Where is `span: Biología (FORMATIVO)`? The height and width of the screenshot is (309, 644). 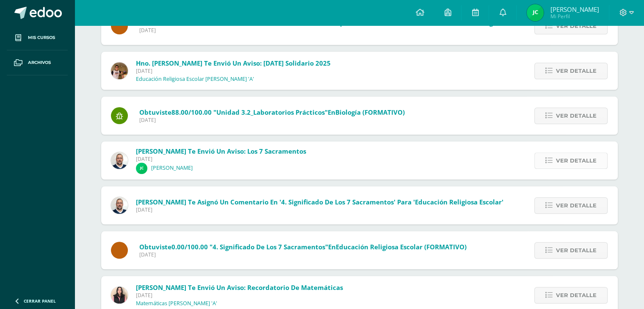 span: Biología (FORMATIVO) is located at coordinates (370, 112).